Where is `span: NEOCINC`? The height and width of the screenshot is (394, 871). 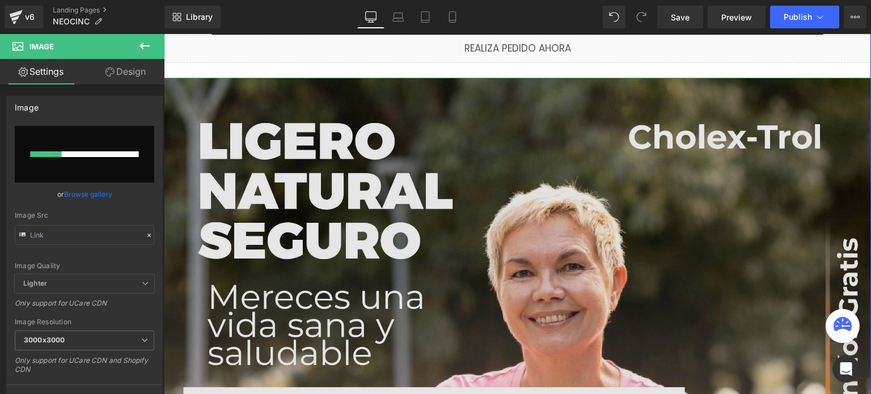
span: NEOCINC is located at coordinates (71, 22).